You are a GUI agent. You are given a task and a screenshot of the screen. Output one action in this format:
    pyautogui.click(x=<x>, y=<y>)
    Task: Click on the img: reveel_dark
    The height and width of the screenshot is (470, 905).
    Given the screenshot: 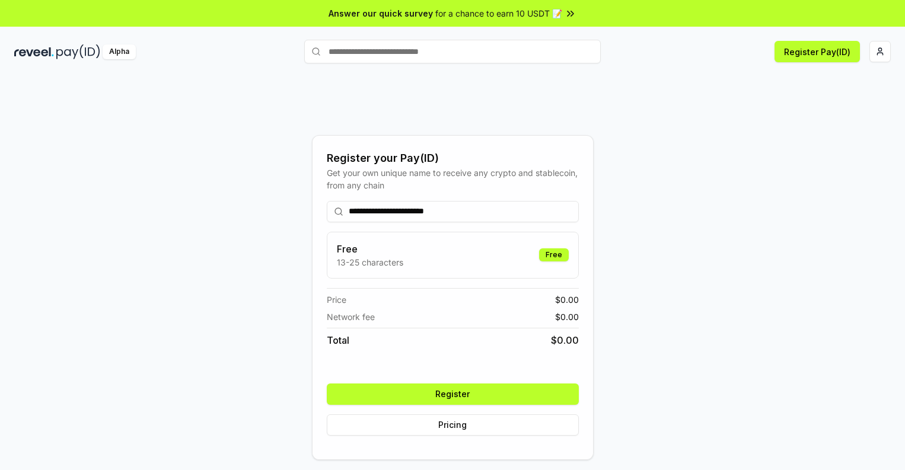 What is the action you would take?
    pyautogui.click(x=34, y=52)
    